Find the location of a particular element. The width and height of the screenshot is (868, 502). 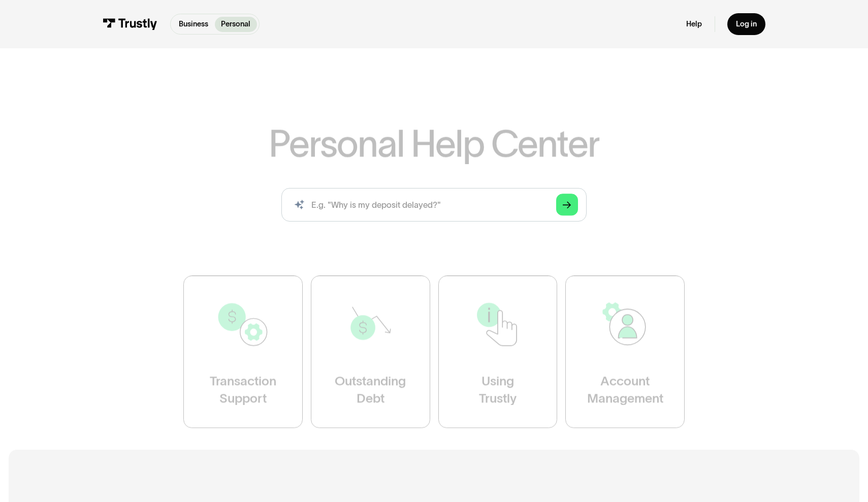

img: Trustly Logo is located at coordinates (130, 24).